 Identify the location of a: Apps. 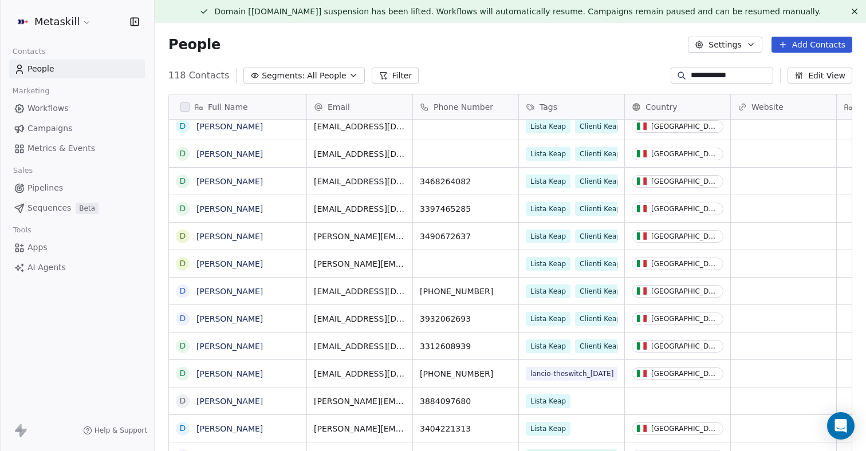
(77, 248).